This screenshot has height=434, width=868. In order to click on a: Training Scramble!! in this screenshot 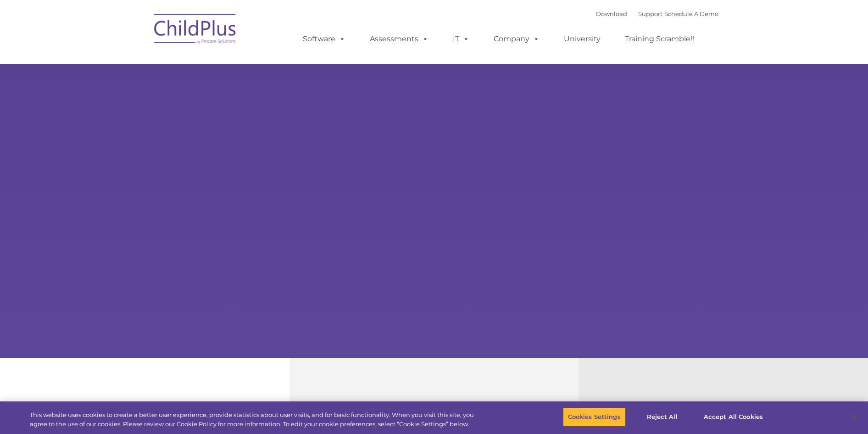, I will do `click(659, 39)`.